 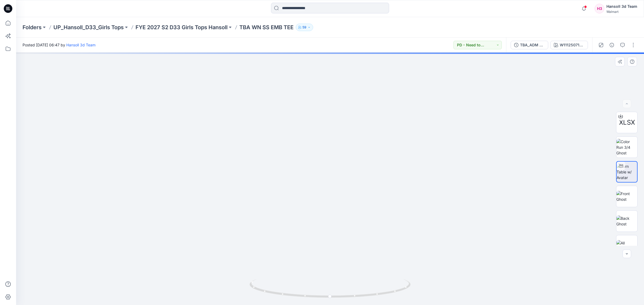 What do you see at coordinates (612, 45) in the screenshot?
I see `button: Details` at bounding box center [612, 45].